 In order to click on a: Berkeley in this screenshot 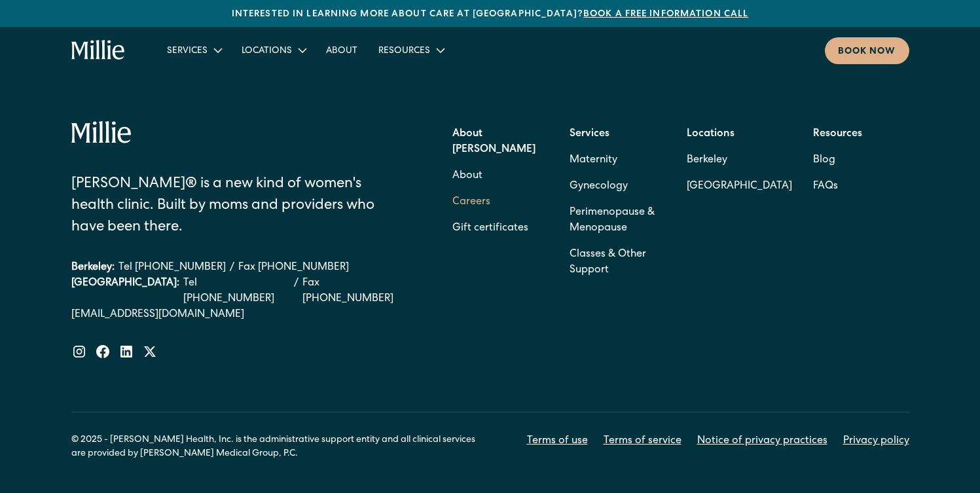, I will do `click(739, 160)`.